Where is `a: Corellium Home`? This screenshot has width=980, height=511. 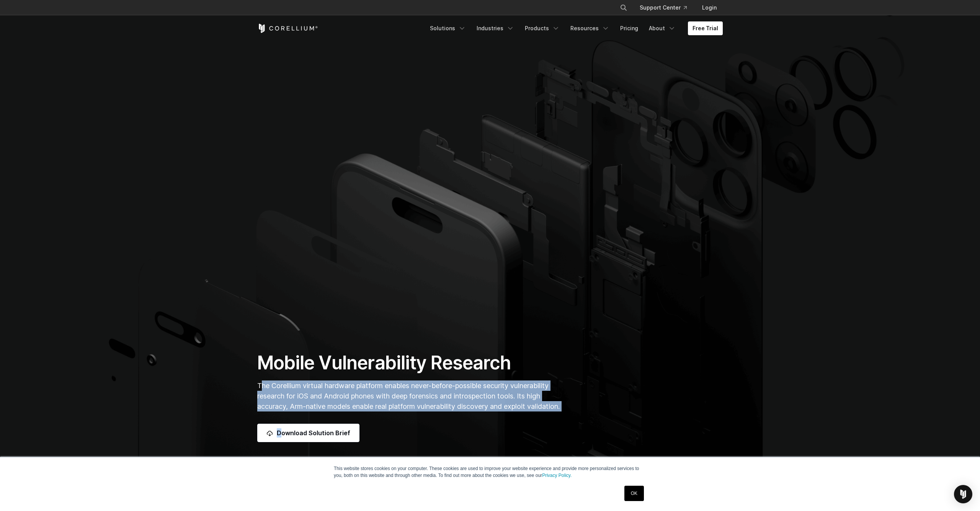 a: Corellium Home is located at coordinates (287, 28).